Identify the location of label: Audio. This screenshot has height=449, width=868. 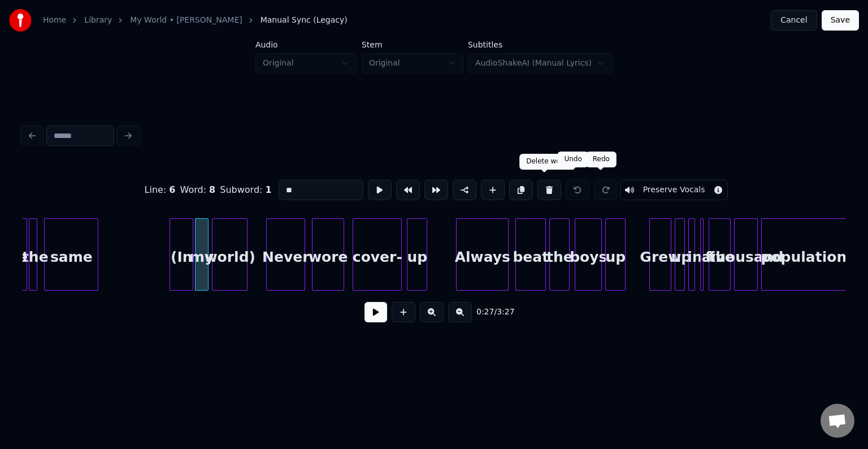
(306, 45).